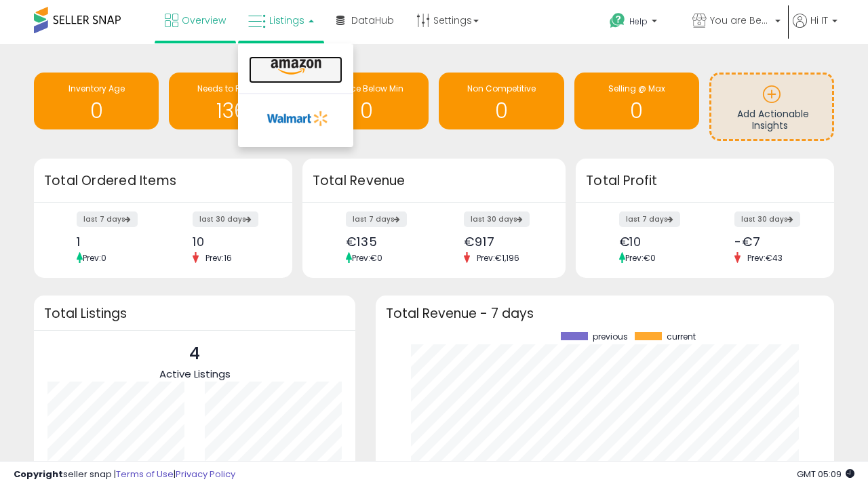 This screenshot has width=868, height=488. What do you see at coordinates (203, 20) in the screenshot?
I see `span: Overview` at bounding box center [203, 20].